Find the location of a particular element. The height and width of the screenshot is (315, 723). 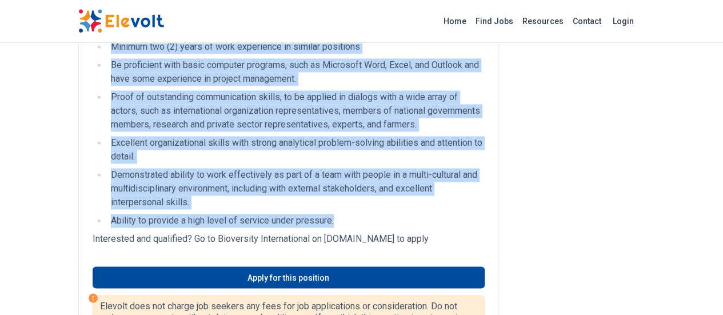

a: Apply for this position is located at coordinates (289, 277).